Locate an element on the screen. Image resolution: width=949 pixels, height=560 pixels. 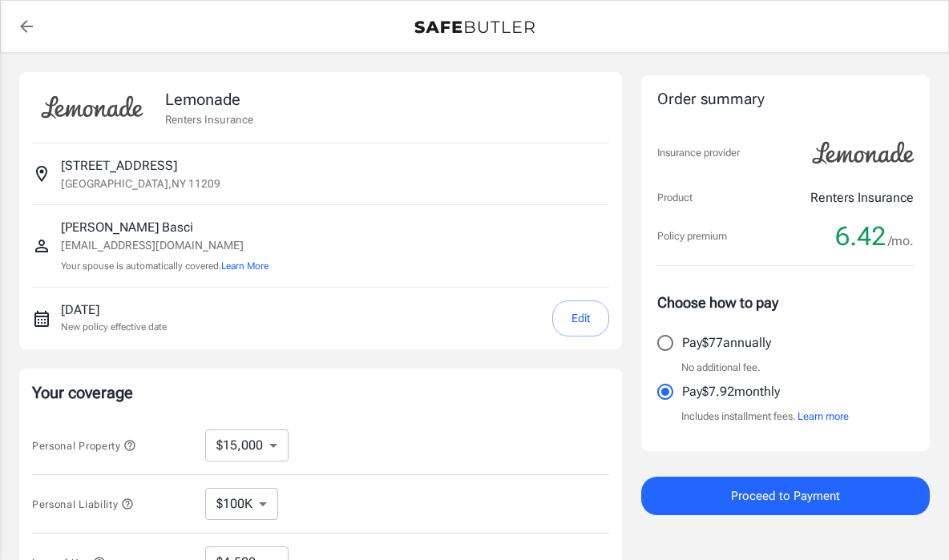
button: Learn more is located at coordinates (822, 417).